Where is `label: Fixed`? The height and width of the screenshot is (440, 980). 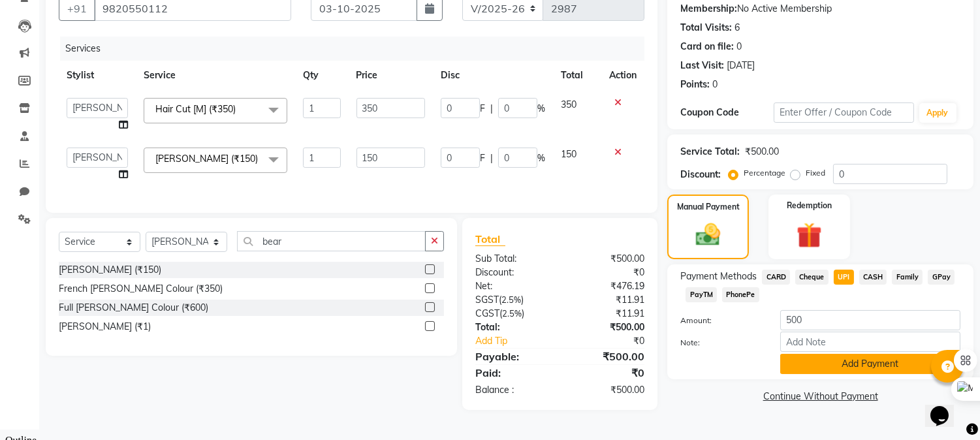
label: Fixed is located at coordinates (815, 173).